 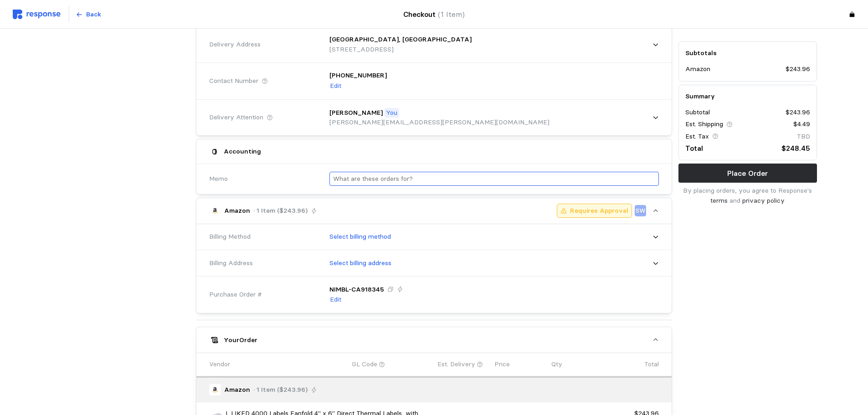 What do you see at coordinates (391, 113) in the screenshot?
I see `p: You` at bounding box center [391, 113].